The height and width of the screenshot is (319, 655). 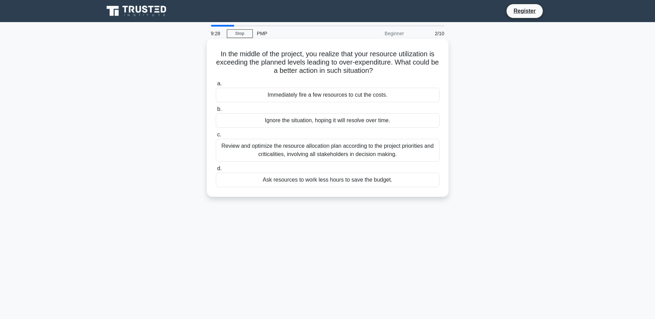 What do you see at coordinates (328, 120) in the screenshot?
I see `div: Ignore the situation, hoping it will resolve over time.` at bounding box center [328, 120].